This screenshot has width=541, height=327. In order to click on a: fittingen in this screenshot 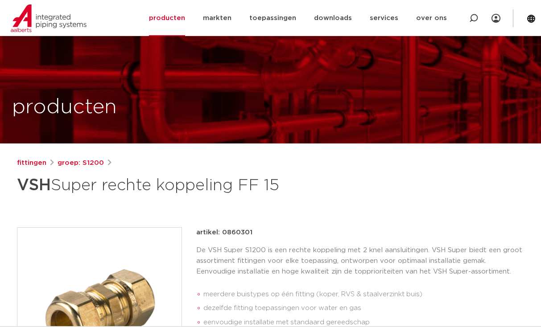, I will do `click(32, 163)`.